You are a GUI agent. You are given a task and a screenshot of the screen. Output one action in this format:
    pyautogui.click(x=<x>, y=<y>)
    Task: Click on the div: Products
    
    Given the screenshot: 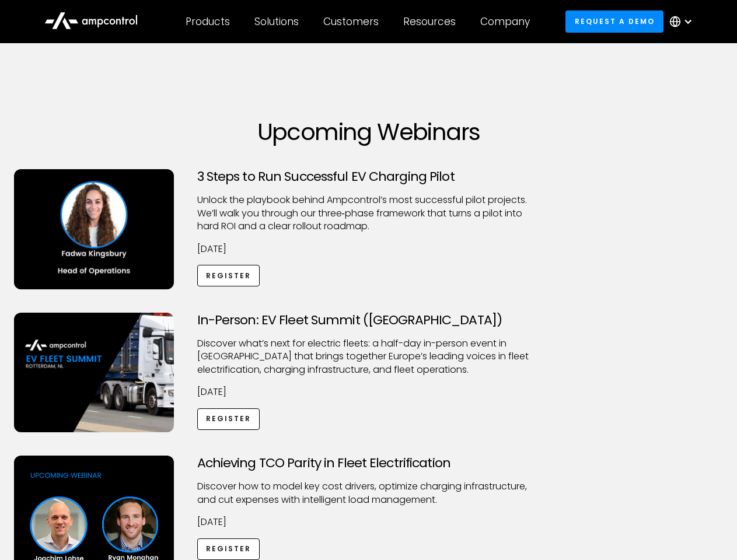 What is the action you would take?
    pyautogui.click(x=208, y=21)
    